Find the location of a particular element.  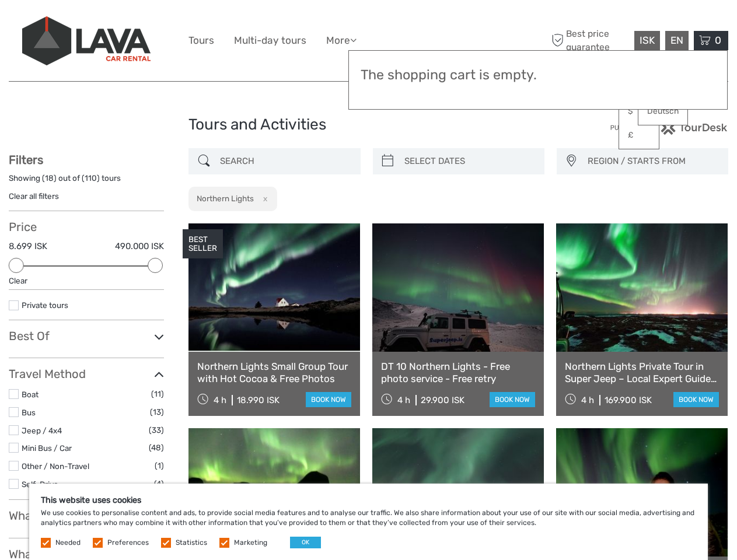

a: Northern Lights Private Tour in Super Jeep – Local Expert Guide – With Photos is located at coordinates (642, 372).